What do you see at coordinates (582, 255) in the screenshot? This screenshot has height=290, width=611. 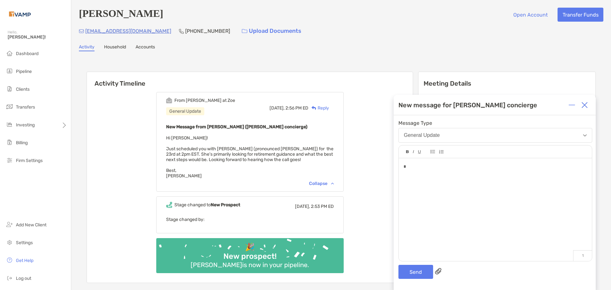 I see `p: 1` at bounding box center [582, 255].